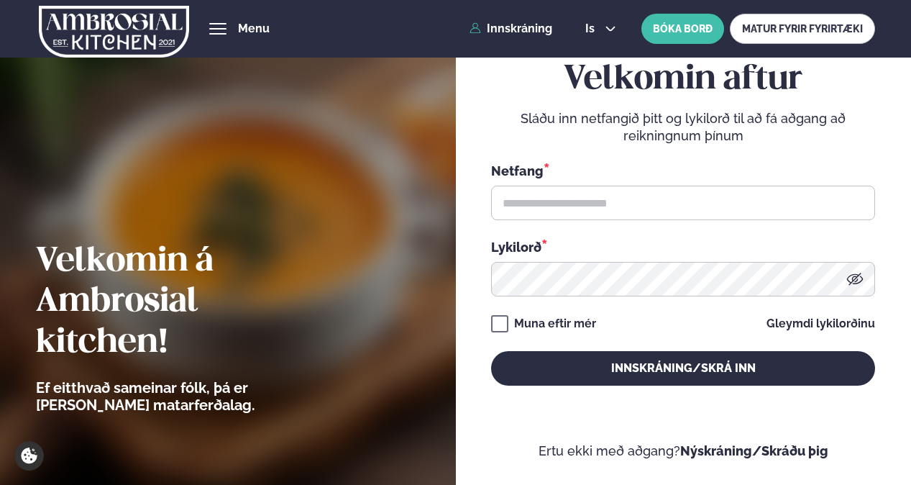  Describe the element at coordinates (592, 29) in the screenshot. I see `span: is` at that location.